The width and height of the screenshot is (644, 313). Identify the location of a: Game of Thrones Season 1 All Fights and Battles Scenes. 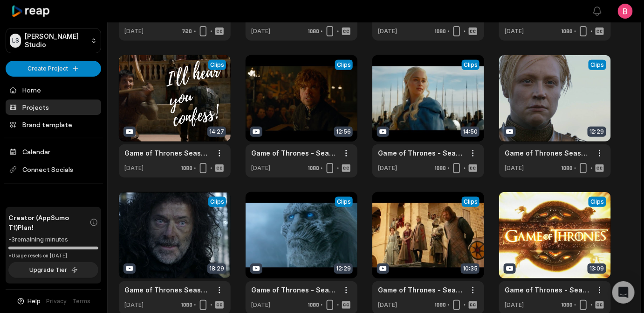
(167, 289).